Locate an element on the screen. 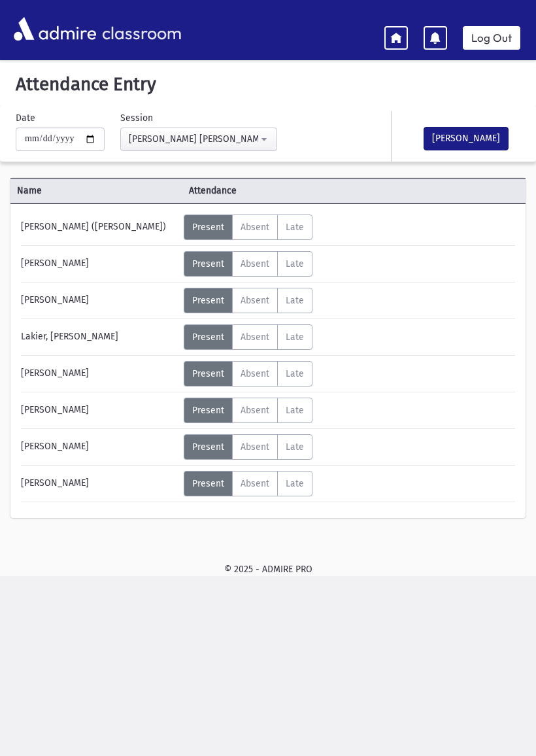  label: Date is located at coordinates (25, 118).